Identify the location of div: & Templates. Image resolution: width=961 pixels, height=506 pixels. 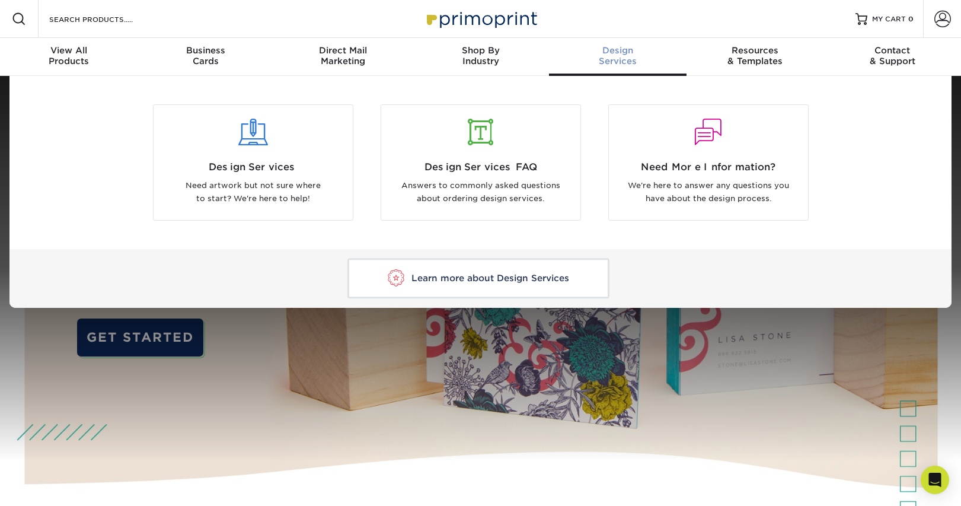
(755, 56).